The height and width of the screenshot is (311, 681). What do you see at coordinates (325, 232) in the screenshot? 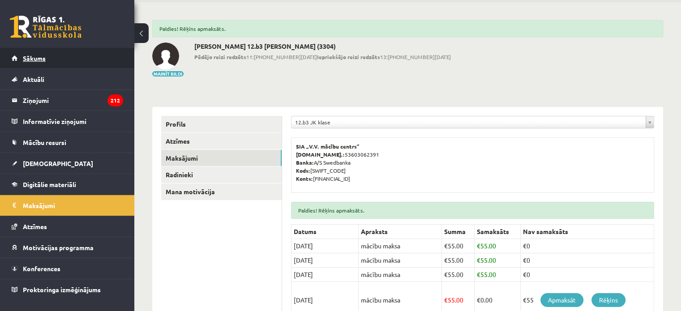
I see `th: Datums` at bounding box center [325, 232].